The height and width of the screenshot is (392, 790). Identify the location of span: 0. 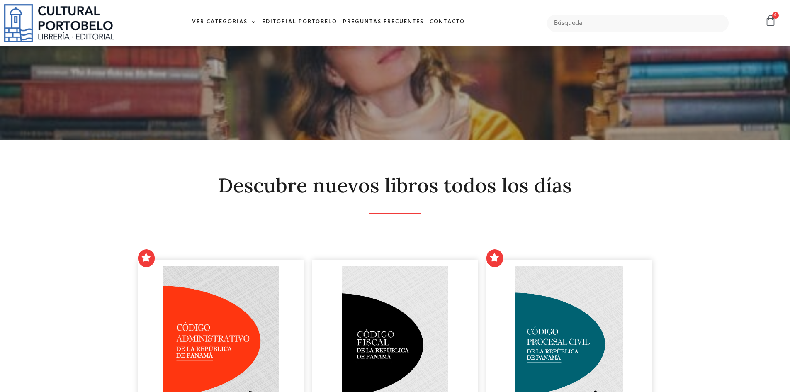
(775, 15).